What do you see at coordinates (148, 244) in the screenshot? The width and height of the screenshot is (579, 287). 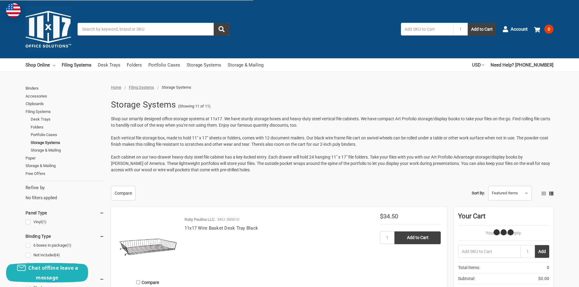 I see `img: 11x17 Wire Basket Desk Tray Black` at bounding box center [148, 244].